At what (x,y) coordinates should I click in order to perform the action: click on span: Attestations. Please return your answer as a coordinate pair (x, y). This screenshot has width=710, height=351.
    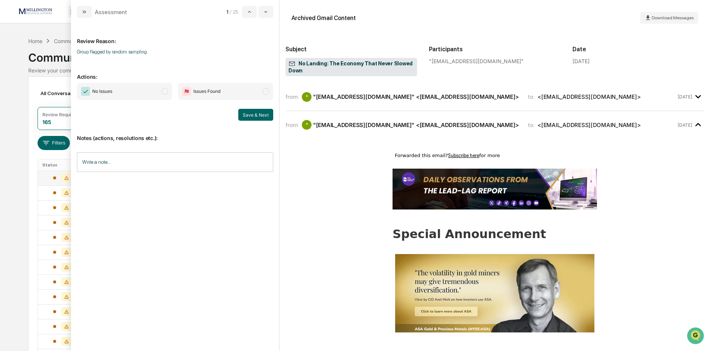
    Looking at the image, I should click on (77, 97).